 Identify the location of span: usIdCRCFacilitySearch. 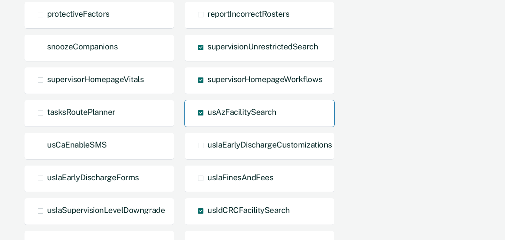
(249, 210).